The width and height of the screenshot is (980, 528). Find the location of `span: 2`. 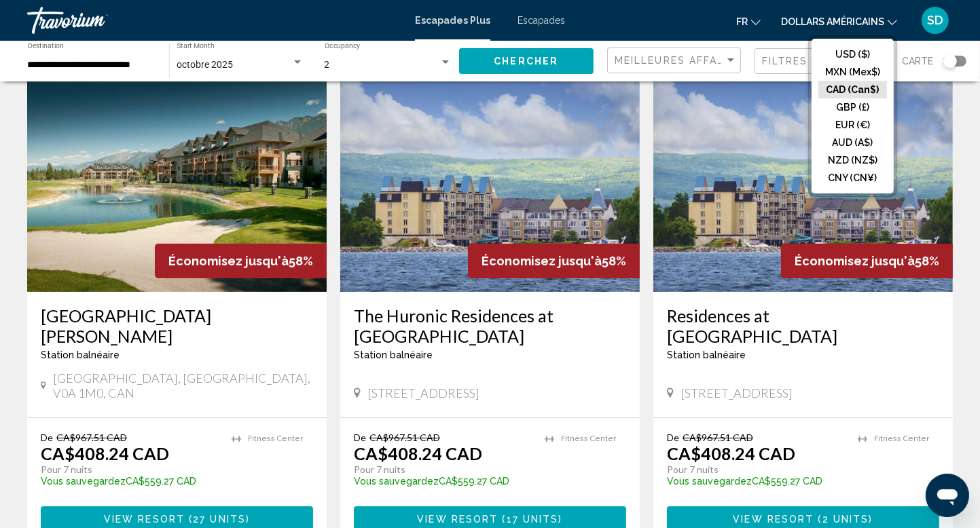

span: 2 is located at coordinates (327, 65).